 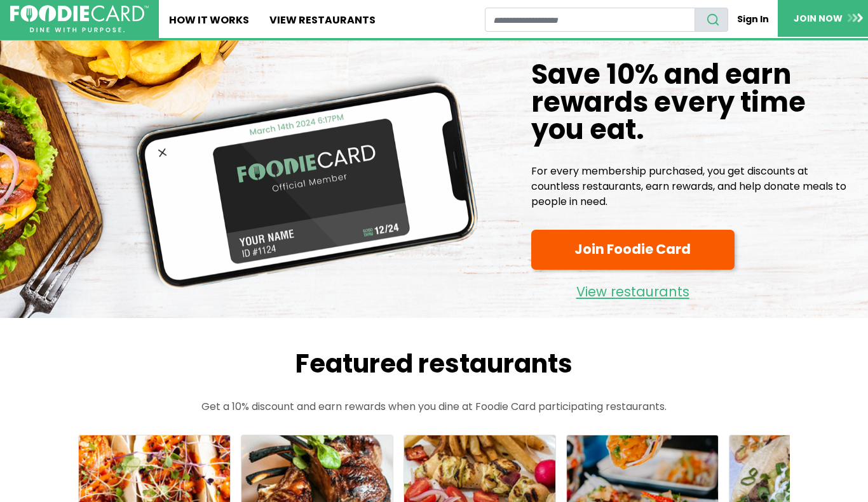 I want to click on a: Join Foodie Card, so click(x=633, y=249).